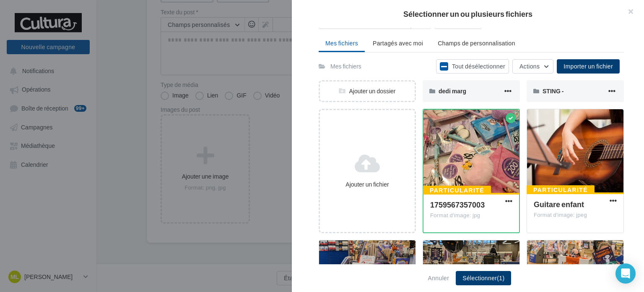 The image size is (644, 292). I want to click on h2: Sélectionner un ou plusieurs fichiers, so click(468, 14).